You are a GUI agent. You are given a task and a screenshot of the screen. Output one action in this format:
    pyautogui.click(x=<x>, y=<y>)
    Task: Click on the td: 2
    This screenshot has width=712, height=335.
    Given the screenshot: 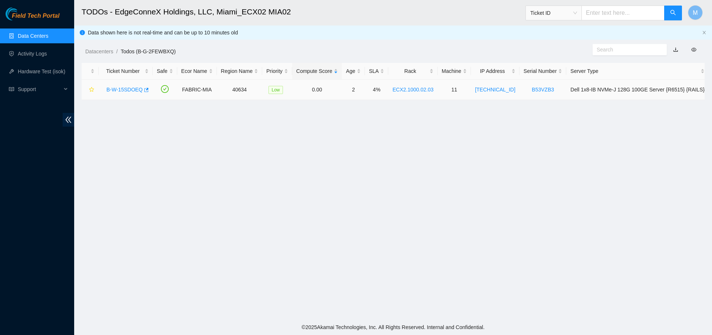 What is the action you would take?
    pyautogui.click(x=353, y=90)
    